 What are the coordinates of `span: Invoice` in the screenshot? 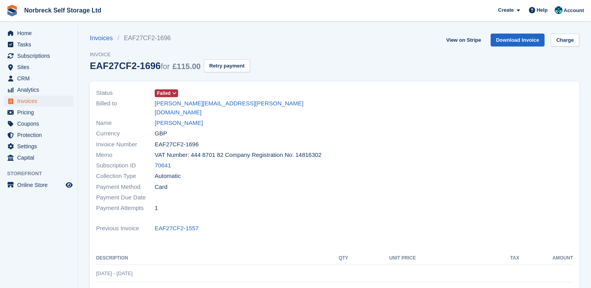 It's located at (170, 55).